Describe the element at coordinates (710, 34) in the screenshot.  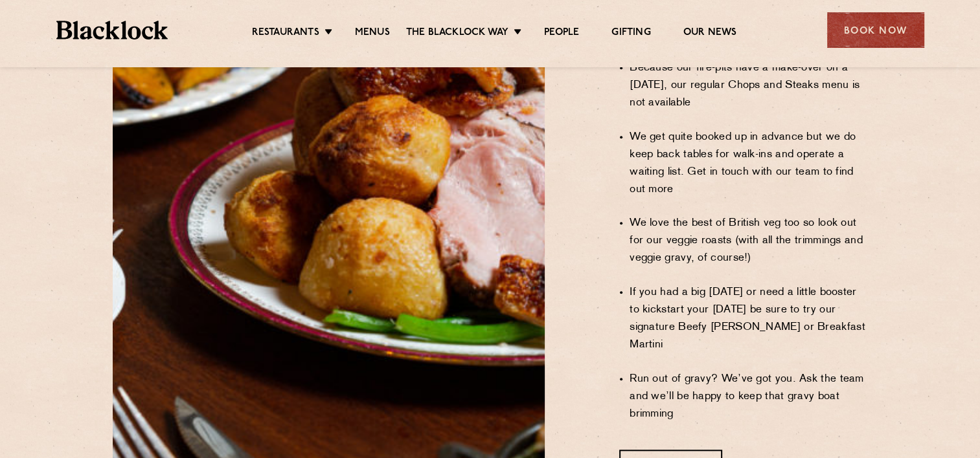
I see `a: Our News` at that location.